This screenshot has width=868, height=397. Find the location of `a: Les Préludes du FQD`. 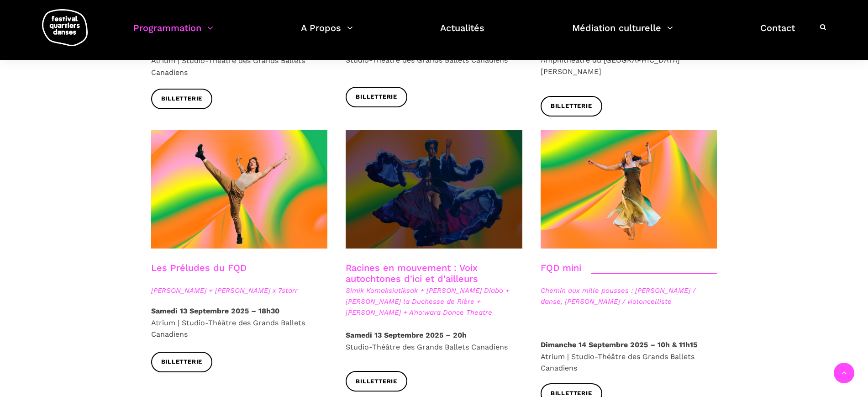

a: Les Préludes du FQD is located at coordinates (198, 268).